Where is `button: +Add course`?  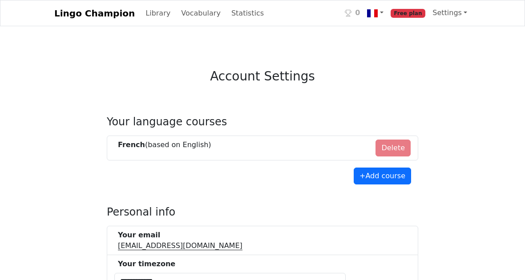
button: +Add course is located at coordinates (382, 176).